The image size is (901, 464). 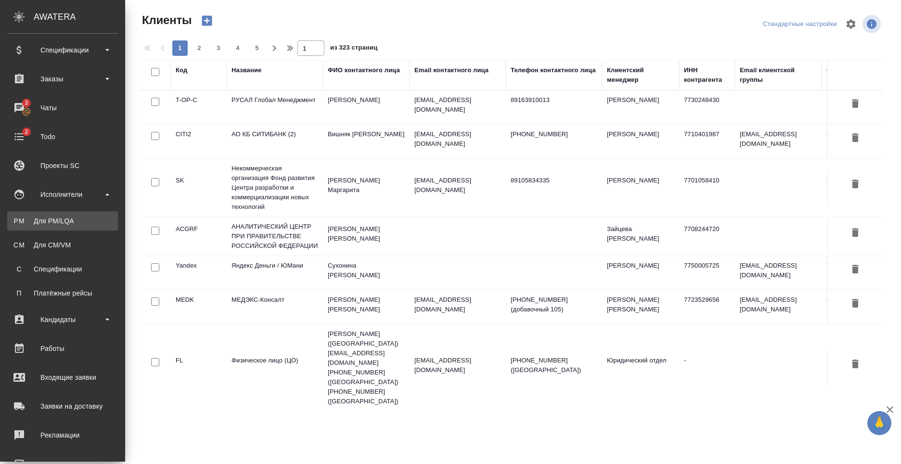 I want to click on div: Платёжные рейсы, so click(x=63, y=293).